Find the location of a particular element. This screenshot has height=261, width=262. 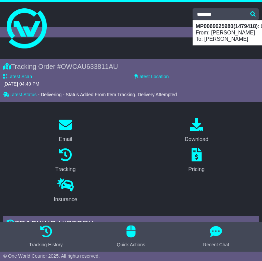

span: © One World Courier 2025. All rights reserved. is located at coordinates (51, 256).